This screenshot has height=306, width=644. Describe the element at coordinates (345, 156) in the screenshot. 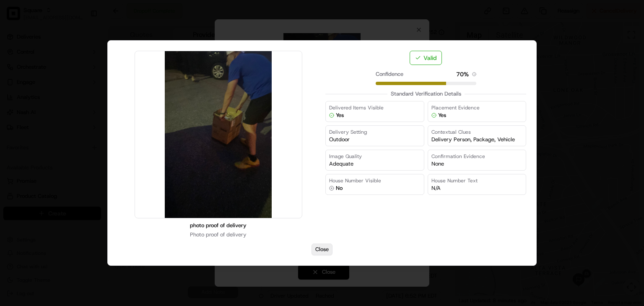

I see `span: Image Quality` at that location.